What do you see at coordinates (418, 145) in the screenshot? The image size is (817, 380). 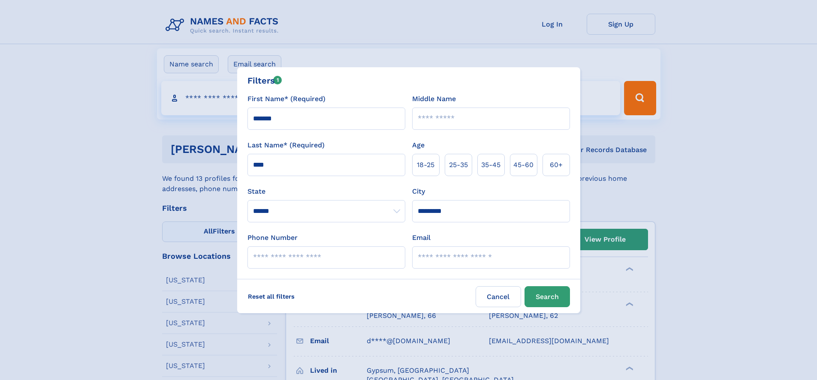 I see `label: Age` at bounding box center [418, 145].